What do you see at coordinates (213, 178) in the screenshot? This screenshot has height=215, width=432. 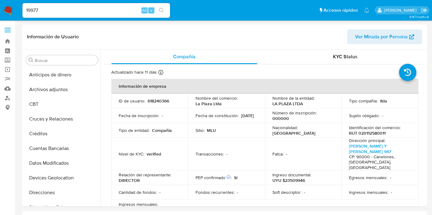 I see `p: PEP confirmado :` at bounding box center [213, 178].